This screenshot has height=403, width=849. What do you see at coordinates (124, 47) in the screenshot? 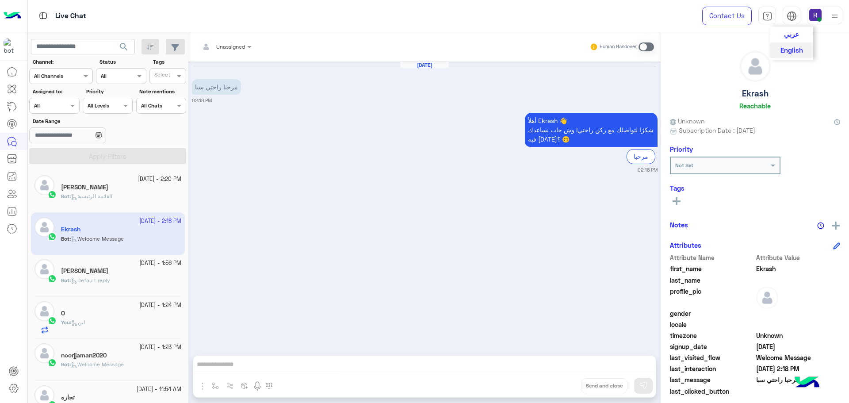
I see `span: search` at bounding box center [124, 47].